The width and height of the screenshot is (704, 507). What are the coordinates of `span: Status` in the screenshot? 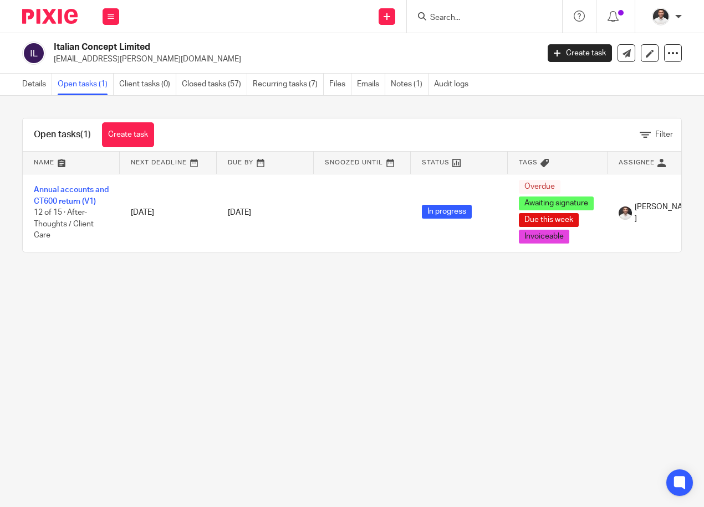 It's located at (435, 162).